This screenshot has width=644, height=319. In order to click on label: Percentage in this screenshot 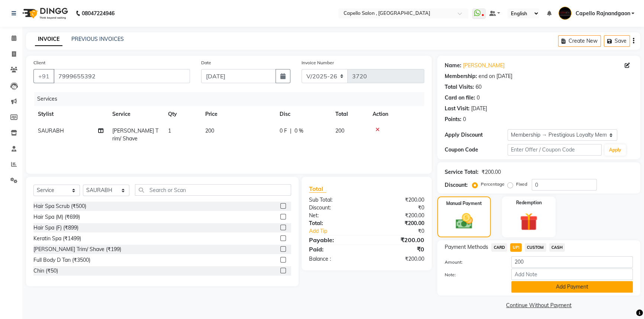, I will do `click(493, 184)`.